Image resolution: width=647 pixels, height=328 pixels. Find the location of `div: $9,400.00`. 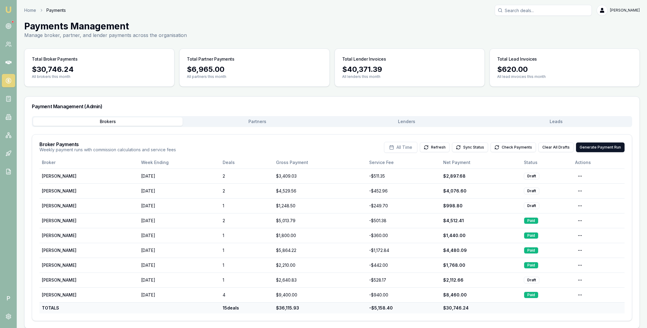

div: $9,400.00 is located at coordinates (320, 295).